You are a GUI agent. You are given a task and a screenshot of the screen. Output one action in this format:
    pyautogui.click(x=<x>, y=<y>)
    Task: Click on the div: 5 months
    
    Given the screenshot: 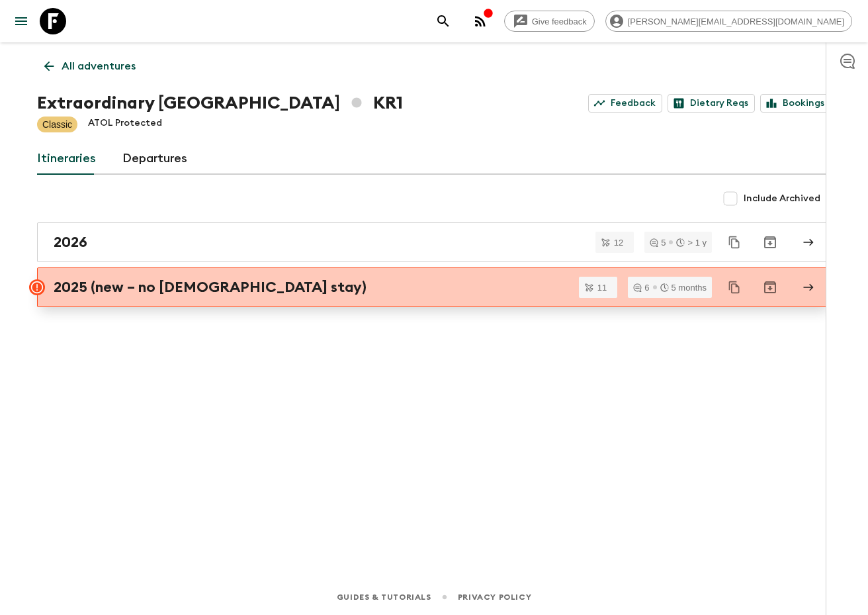 What is the action you would take?
    pyautogui.click(x=684, y=287)
    